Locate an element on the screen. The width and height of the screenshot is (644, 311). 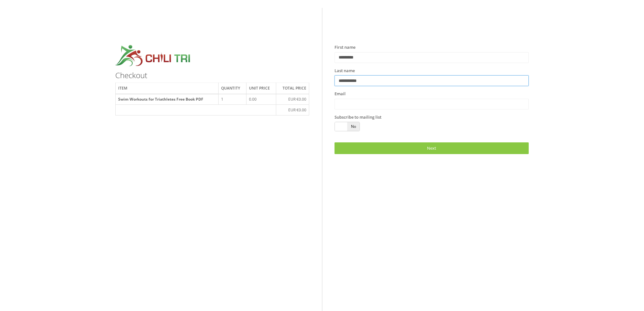
td: 1 is located at coordinates (232, 99).